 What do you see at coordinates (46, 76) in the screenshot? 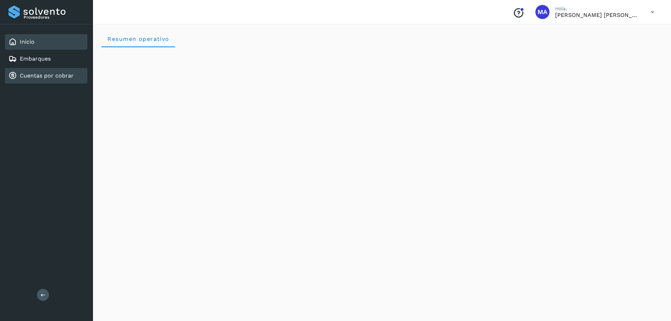
I see `div: Cuentas por cobrar` at bounding box center [46, 76].